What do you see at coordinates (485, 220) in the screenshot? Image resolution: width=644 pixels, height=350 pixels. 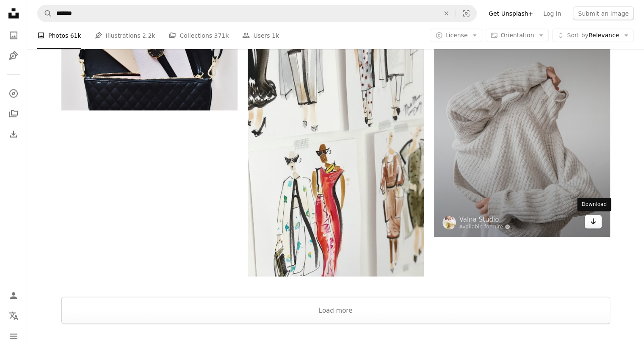 I see `a: Valna Studio` at bounding box center [485, 220].